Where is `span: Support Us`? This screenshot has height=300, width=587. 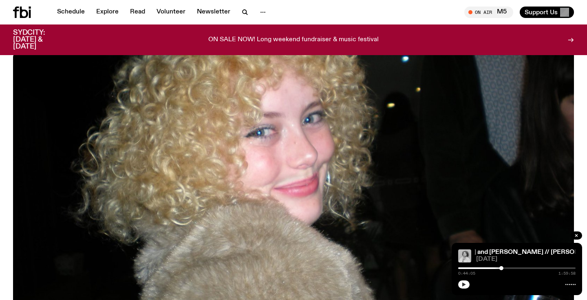
span: Support Us is located at coordinates (541, 12).